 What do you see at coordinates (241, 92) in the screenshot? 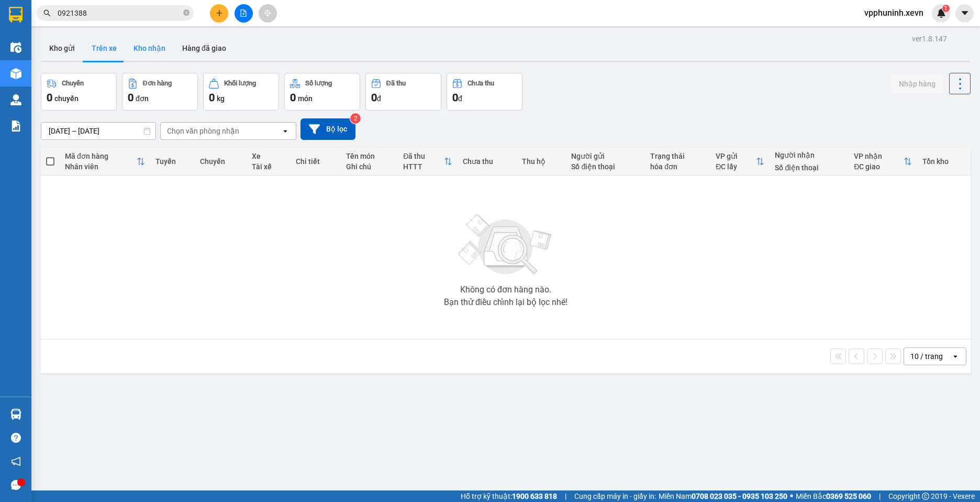
I see `button: Khối lượng0kg` at bounding box center [241, 92].